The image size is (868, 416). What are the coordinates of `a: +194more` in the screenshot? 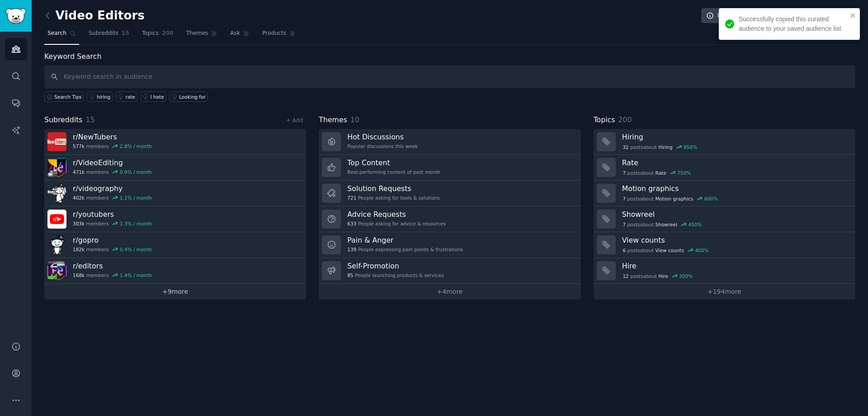 It's located at (724, 291).